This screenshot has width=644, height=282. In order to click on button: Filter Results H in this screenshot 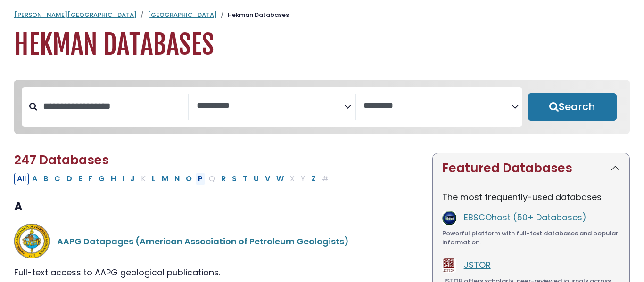, I will do `click(113, 179)`.